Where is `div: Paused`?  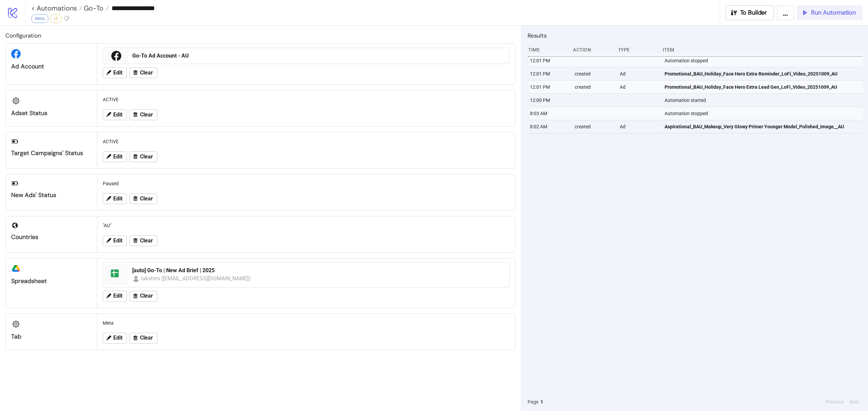 div: Paused is located at coordinates (306, 184).